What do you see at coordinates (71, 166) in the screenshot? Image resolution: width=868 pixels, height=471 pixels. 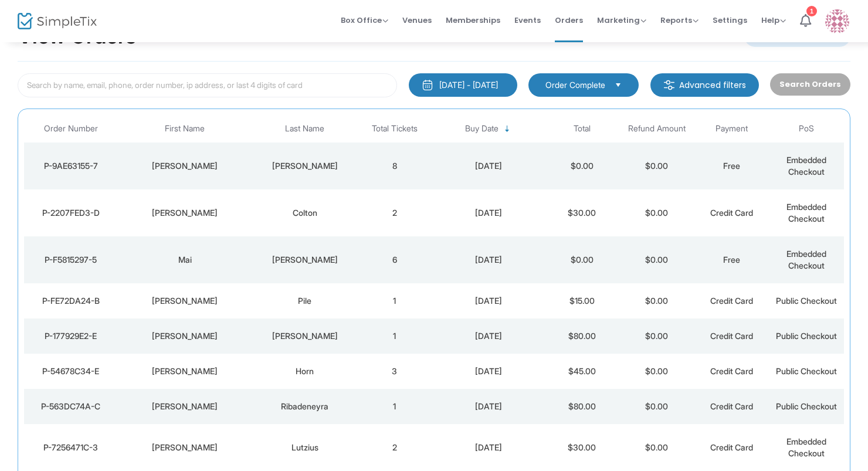 I see `div: P-9AE63155-7` at bounding box center [71, 166].